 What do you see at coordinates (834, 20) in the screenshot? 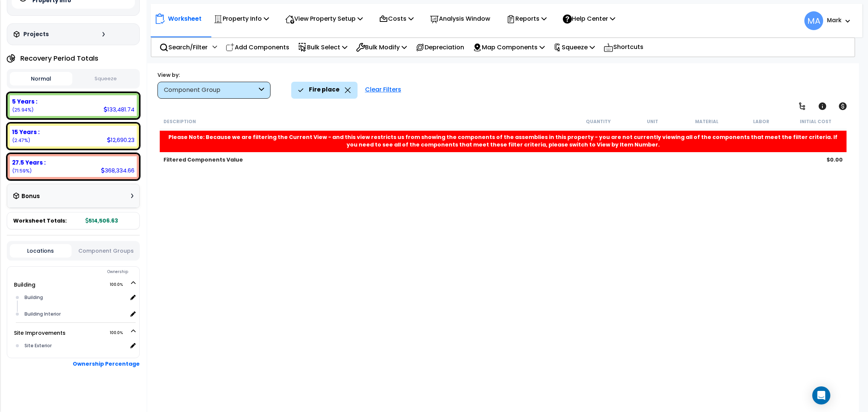
I see `b: Mark` at bounding box center [834, 20].